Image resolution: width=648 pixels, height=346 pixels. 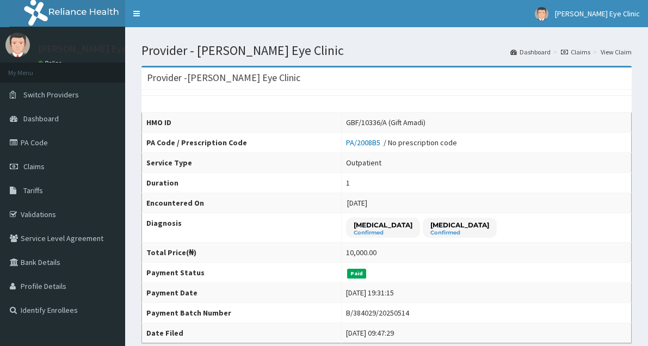 What do you see at coordinates (242, 333) in the screenshot?
I see `th: Date Filed` at bounding box center [242, 333].